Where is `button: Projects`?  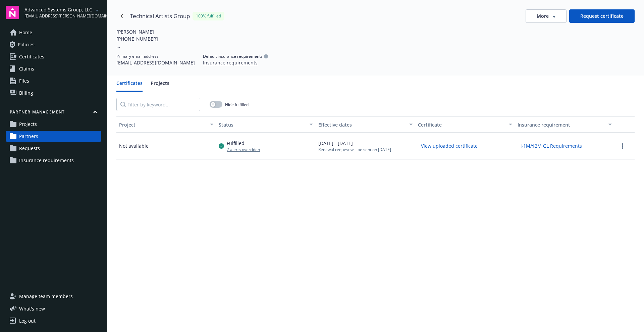 button: Projects is located at coordinates (160, 86).